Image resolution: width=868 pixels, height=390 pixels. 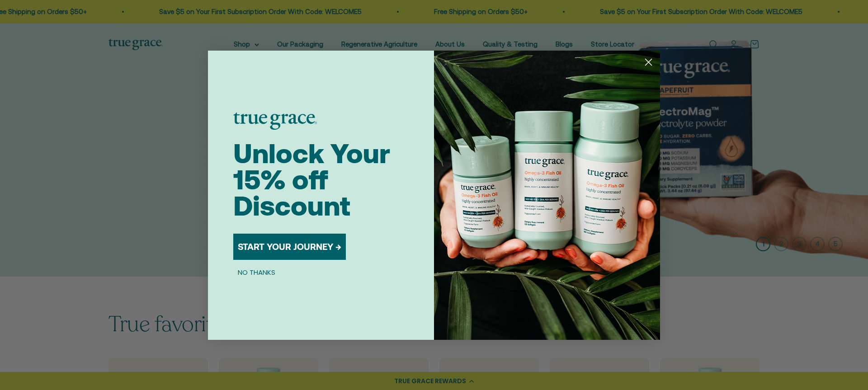 I want to click on button: Close dialog, so click(x=649, y=62).